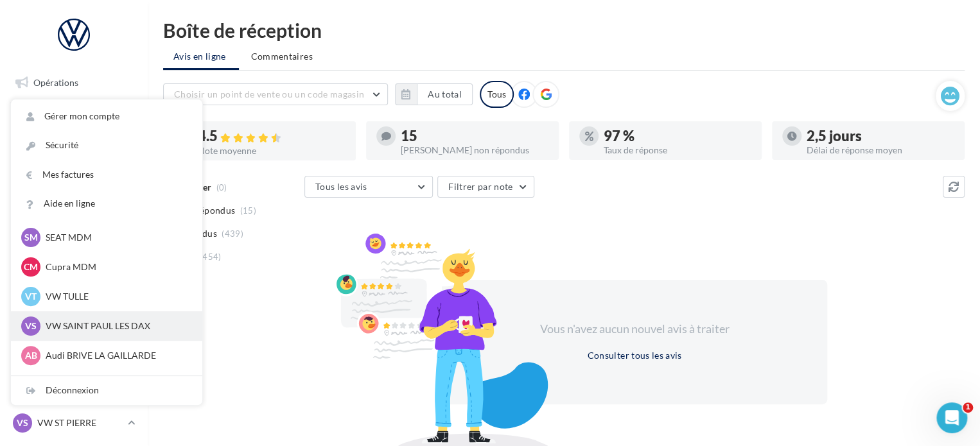  Describe the element at coordinates (107, 145) in the screenshot. I see `a: Sécurité` at that location.